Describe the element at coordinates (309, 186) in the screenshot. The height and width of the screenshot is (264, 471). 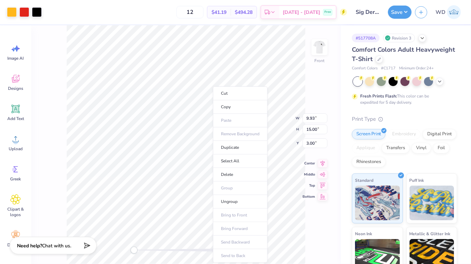
I see `span: Top` at that location.